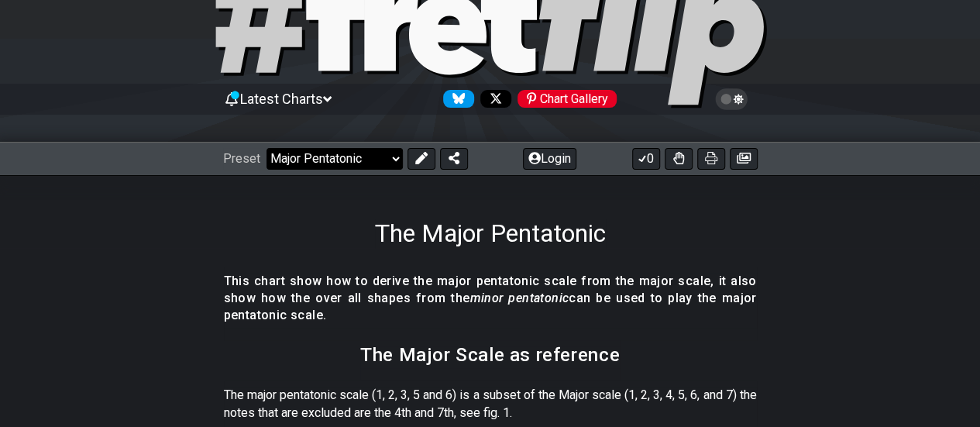 The height and width of the screenshot is (427, 980). Describe the element at coordinates (281, 98) in the screenshot. I see `span: Latest Charts` at that location.